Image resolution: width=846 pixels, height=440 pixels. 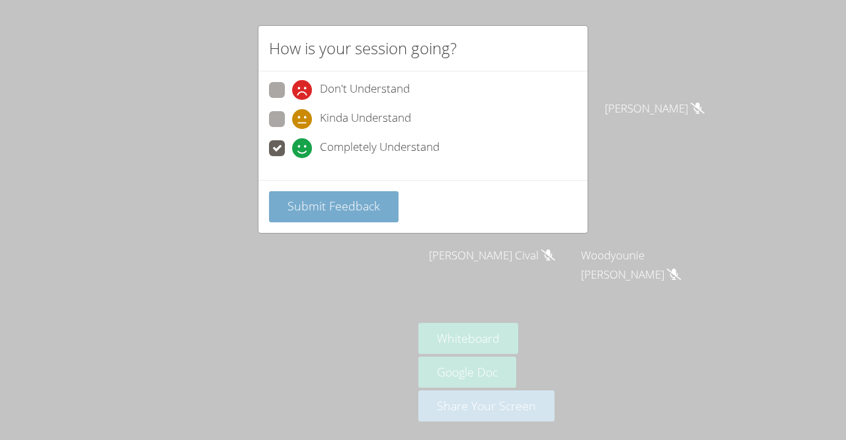 I want to click on span: Kinda Understand, so click(x=366, y=119).